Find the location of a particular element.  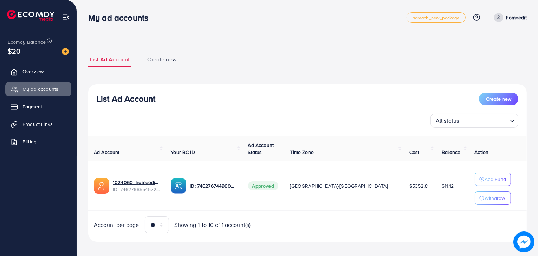

span: adreach_new_package is located at coordinates (436, 18).